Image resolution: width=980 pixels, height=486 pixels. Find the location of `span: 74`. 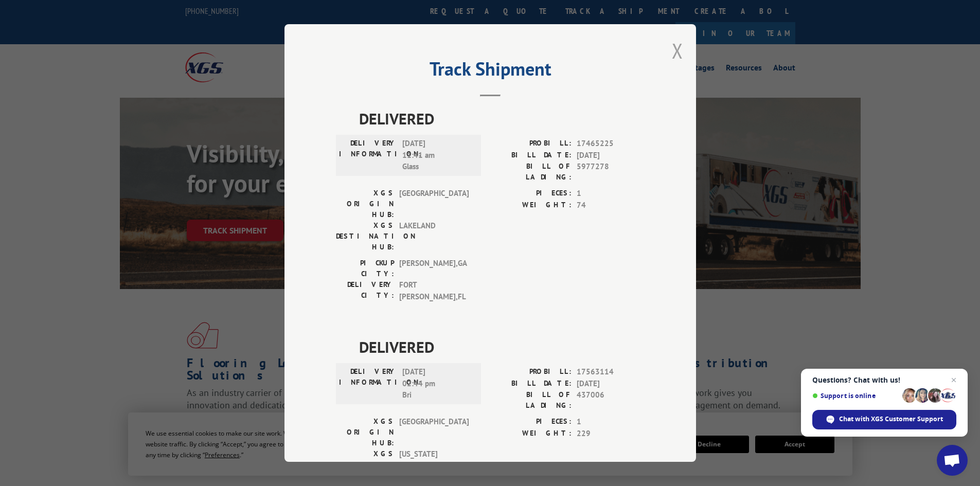

span: 74 is located at coordinates (611, 205).